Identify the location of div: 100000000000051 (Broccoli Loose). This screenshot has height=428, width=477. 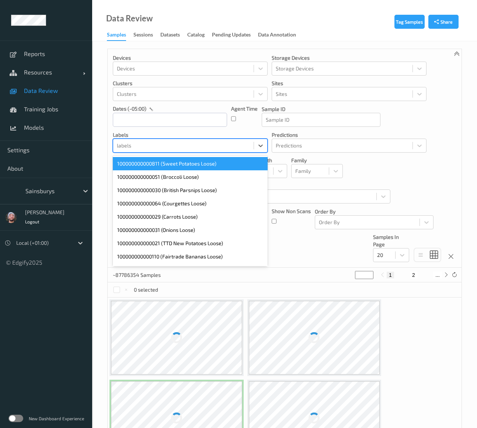
(190, 177).